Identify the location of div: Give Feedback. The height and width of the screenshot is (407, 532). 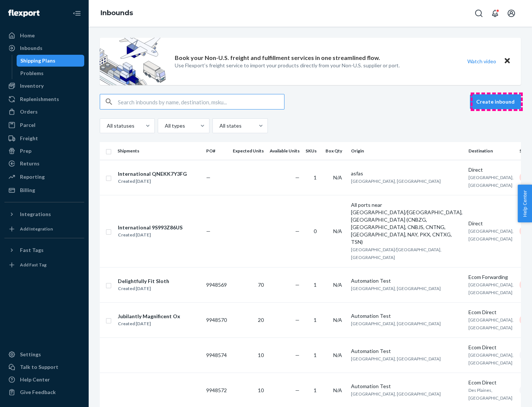
(38, 392).